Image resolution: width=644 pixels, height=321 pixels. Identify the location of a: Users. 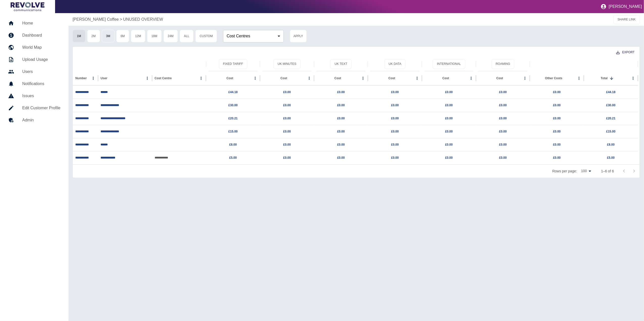
(34, 72).